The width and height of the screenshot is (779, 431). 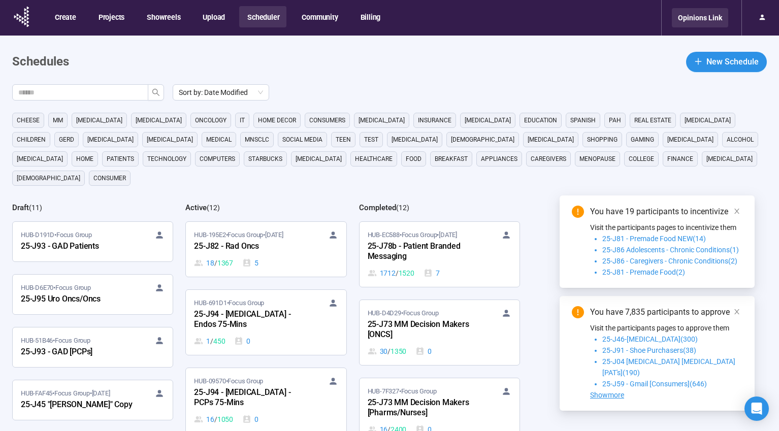 I want to click on span: Food, so click(x=414, y=159).